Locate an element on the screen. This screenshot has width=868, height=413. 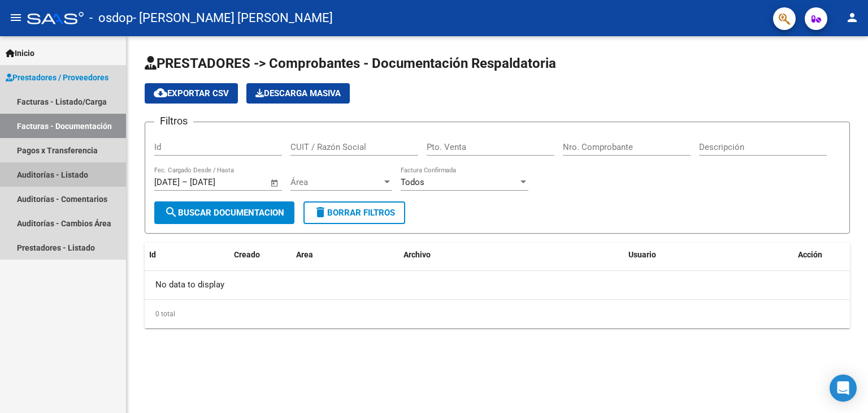
span: Prestadores / Proveedores is located at coordinates (57, 77).